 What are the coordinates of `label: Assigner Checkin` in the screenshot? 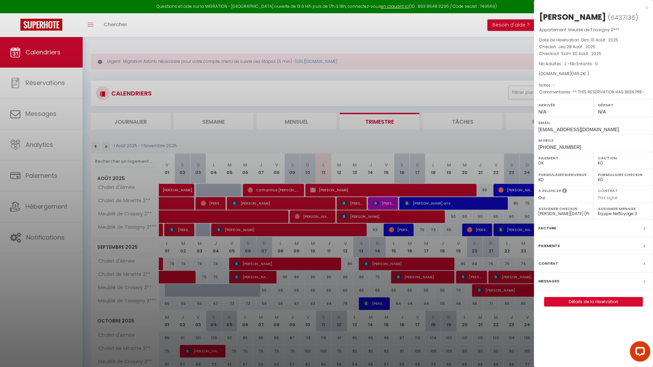 It's located at (564, 209).